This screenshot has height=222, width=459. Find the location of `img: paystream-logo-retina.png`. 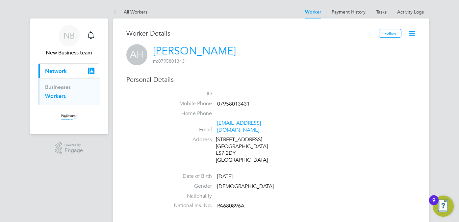

img: paystream-logo-retina.png is located at coordinates (69, 117).